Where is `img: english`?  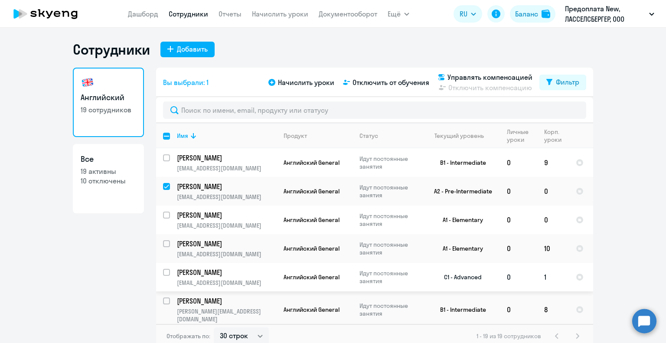
img: english is located at coordinates (88, 82).